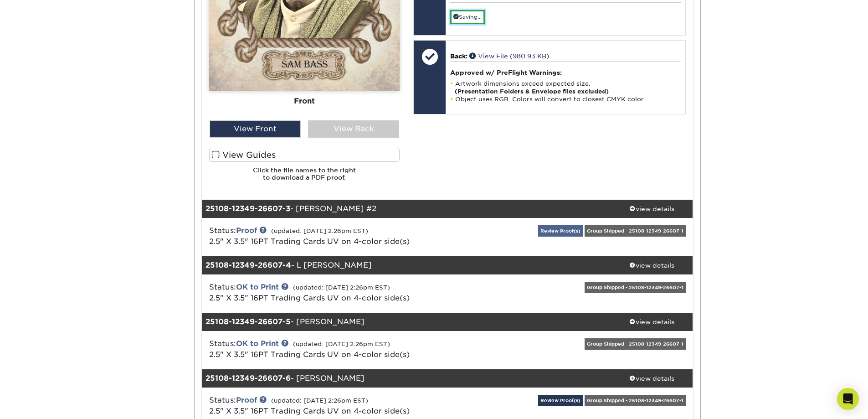 This screenshot has height=419, width=868. Describe the element at coordinates (354, 129) in the screenshot. I see `div: View Back` at that location.